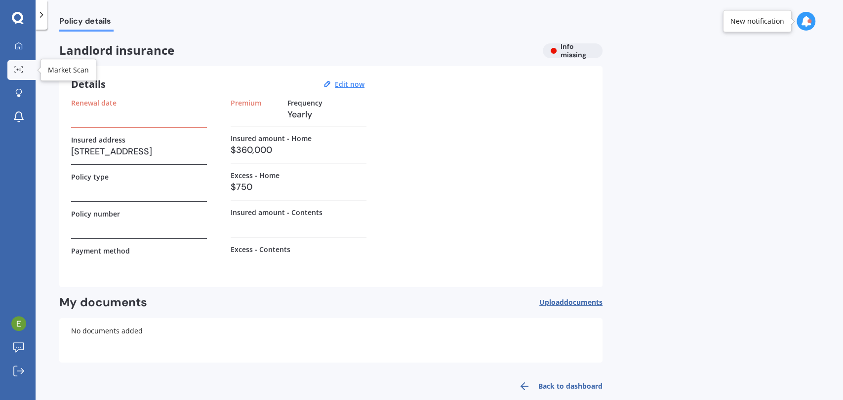  I want to click on span: Upload, so click(571, 303).